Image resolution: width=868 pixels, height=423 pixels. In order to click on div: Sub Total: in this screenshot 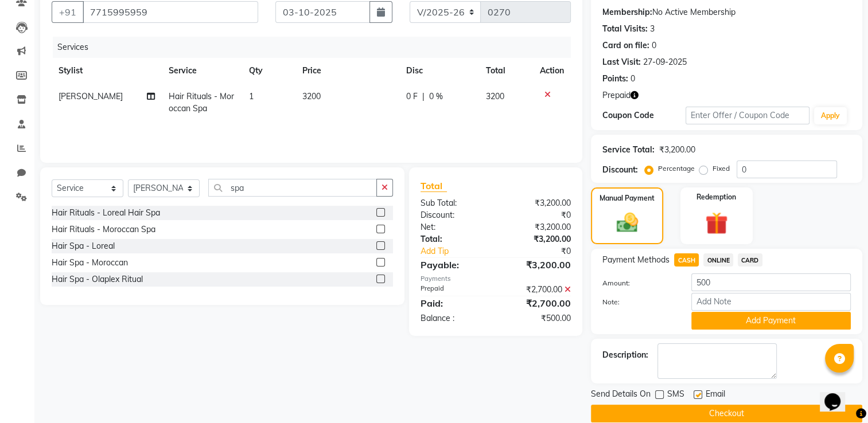, I will do `click(454, 203)`.